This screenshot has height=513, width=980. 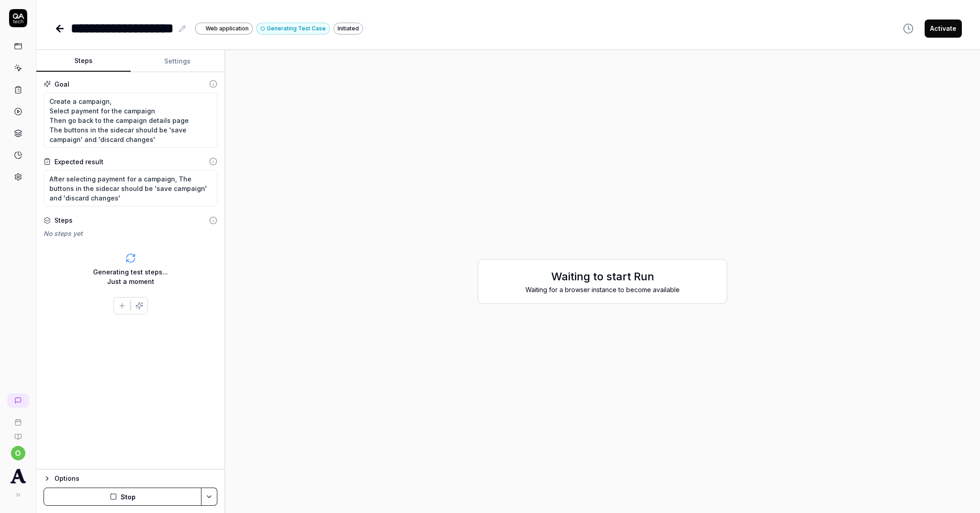 I want to click on a: Book a call with us, so click(x=17, y=419).